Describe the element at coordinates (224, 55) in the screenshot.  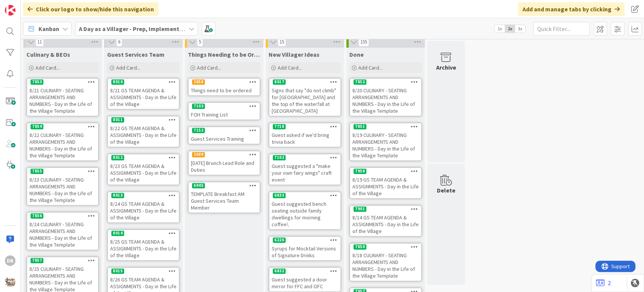
I see `span: Things Needing to be Ordered - PUT IN CARD, Don't make new card` at that location.